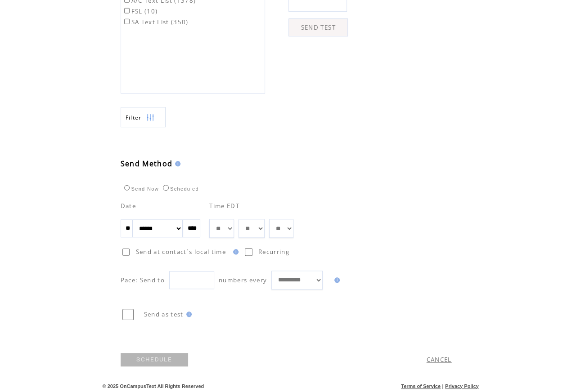  Describe the element at coordinates (155, 22) in the screenshot. I see `label: SA Text List (350)` at that location.